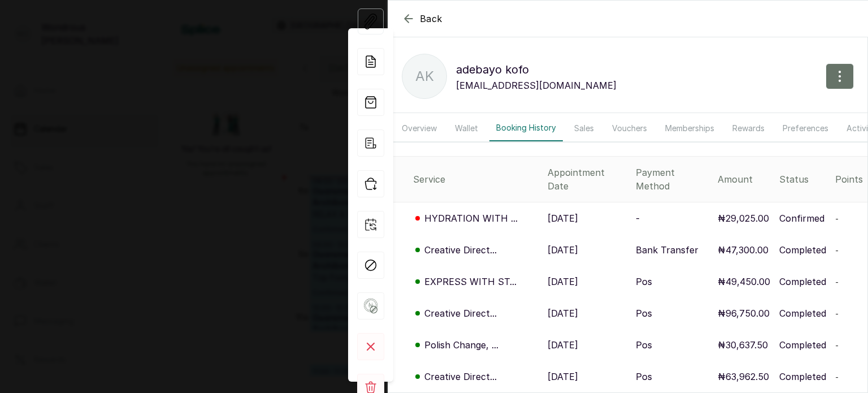  Describe the element at coordinates (848, 179) in the screenshot. I see `div: Points` at that location.